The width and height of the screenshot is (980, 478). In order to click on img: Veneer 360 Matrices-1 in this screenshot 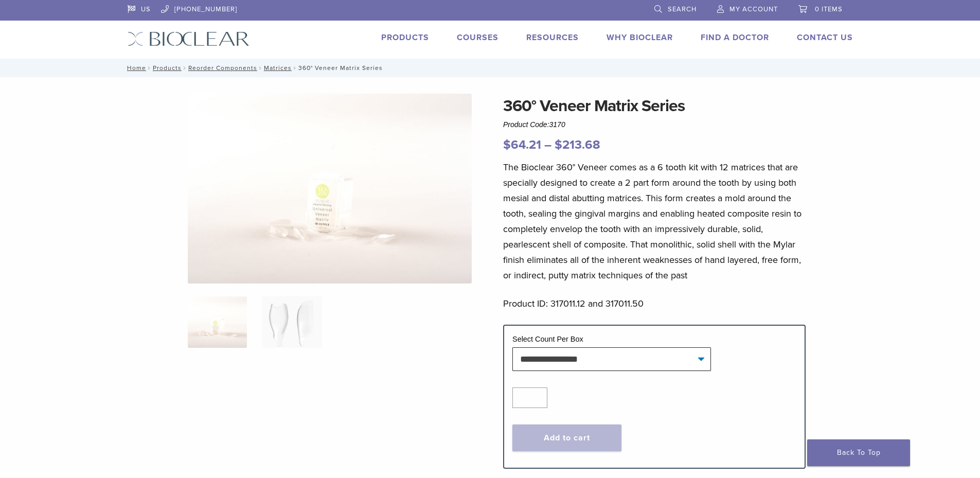, I will do `click(330, 189)`.